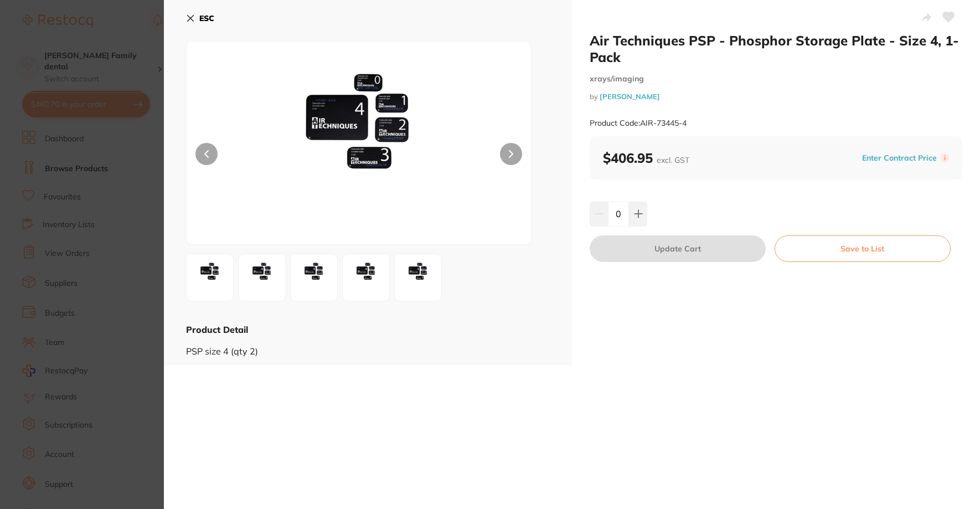 The width and height of the screenshot is (980, 509). I want to click on b: ESC, so click(207, 18).